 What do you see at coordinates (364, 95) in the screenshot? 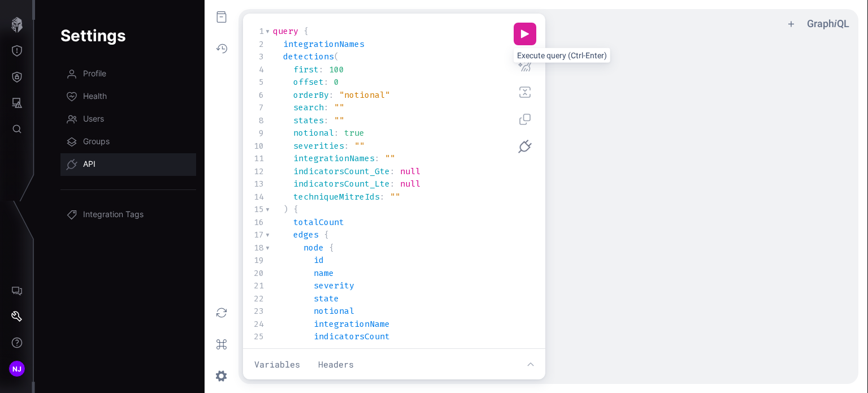
I see `span: "notional"` at bounding box center [364, 95].